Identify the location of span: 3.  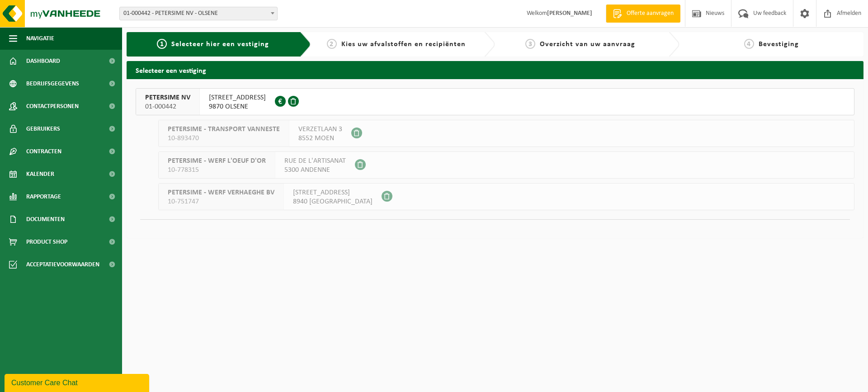
(531, 44).